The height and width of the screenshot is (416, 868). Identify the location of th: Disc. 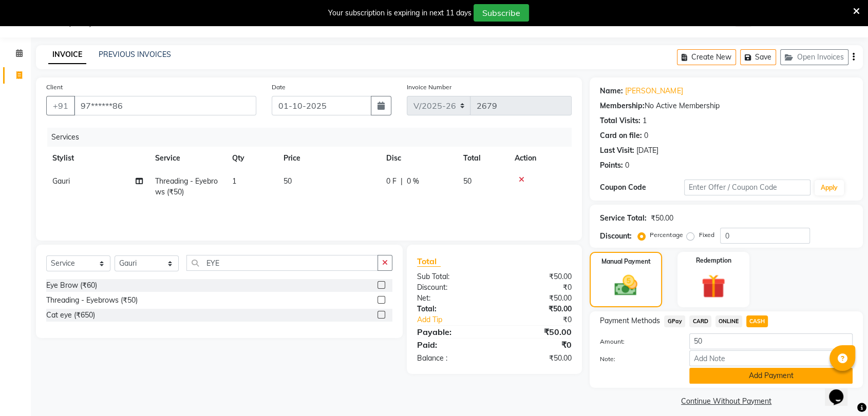
(419, 158).